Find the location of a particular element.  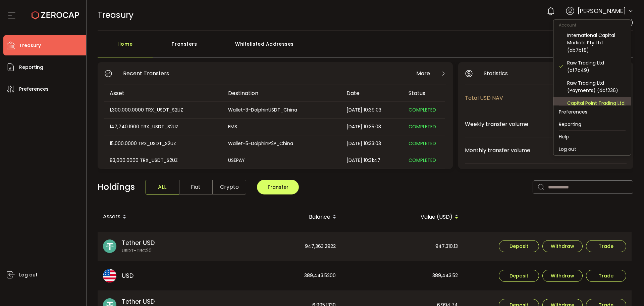

span: Weekly transfer volume is located at coordinates (528, 124).